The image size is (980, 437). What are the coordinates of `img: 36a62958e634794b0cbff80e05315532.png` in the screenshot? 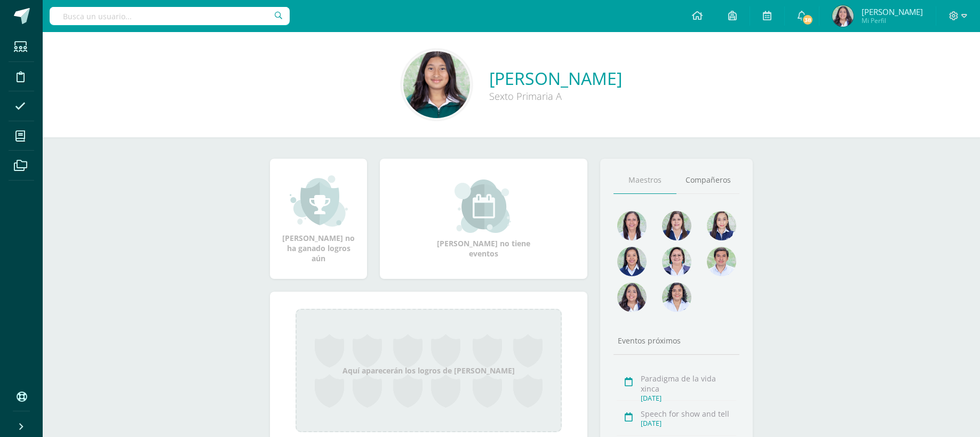 It's located at (632, 297).